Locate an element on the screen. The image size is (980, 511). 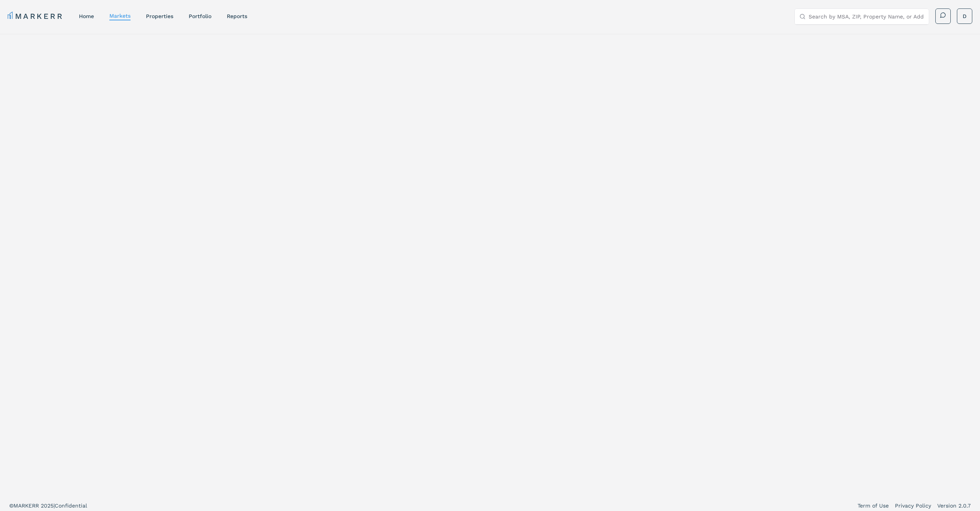
a: markets is located at coordinates (120, 16).